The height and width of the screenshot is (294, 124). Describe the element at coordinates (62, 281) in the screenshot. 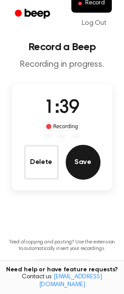

I see `span: Contact us` at that location.